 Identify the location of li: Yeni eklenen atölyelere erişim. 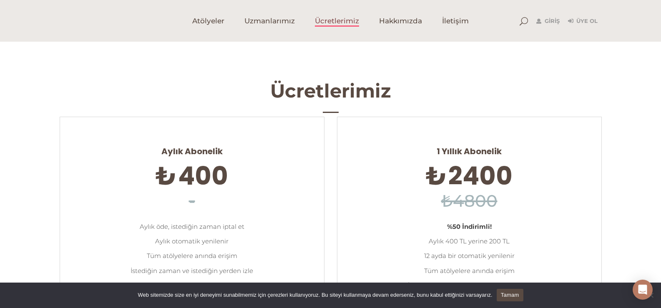
(192, 285).